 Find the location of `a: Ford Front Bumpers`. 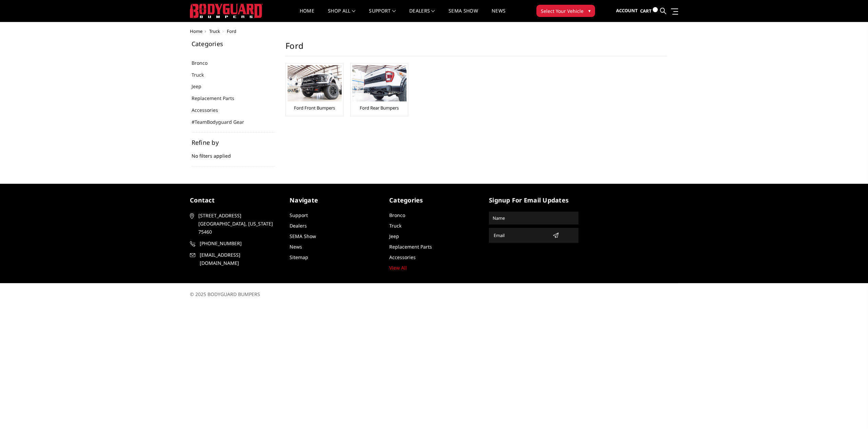

a: Ford Front Bumpers is located at coordinates (314, 108).